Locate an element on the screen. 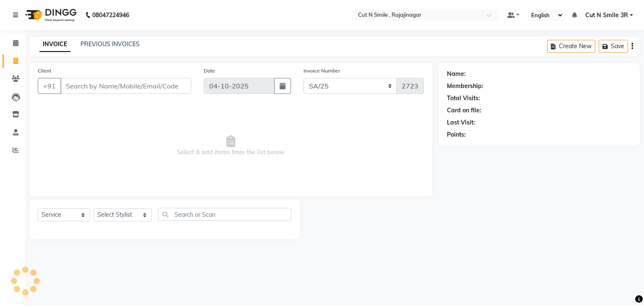 The width and height of the screenshot is (644, 306). span: Select & add items from the list below is located at coordinates (230, 146).